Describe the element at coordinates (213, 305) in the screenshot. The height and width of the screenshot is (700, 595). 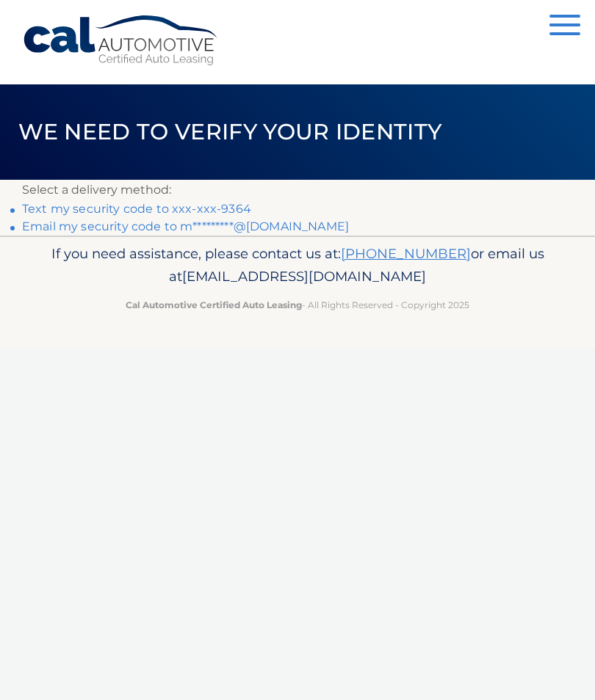
I see `strong: Cal Automotive Certified Auto Leasing` at that location.